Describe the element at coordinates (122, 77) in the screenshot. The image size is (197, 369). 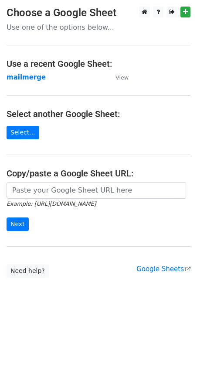
I see `small: View` at that location.